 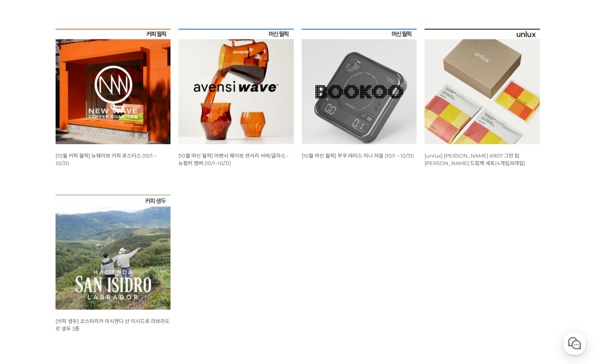 What do you see at coordinates (233, 159) in the screenshot?
I see `a: [10월 머신 월픽] 아벤시 웨이브 센서리 서버/글라스 - 뉴컬러 앰버 (10/1~10/31)` at bounding box center [233, 159].